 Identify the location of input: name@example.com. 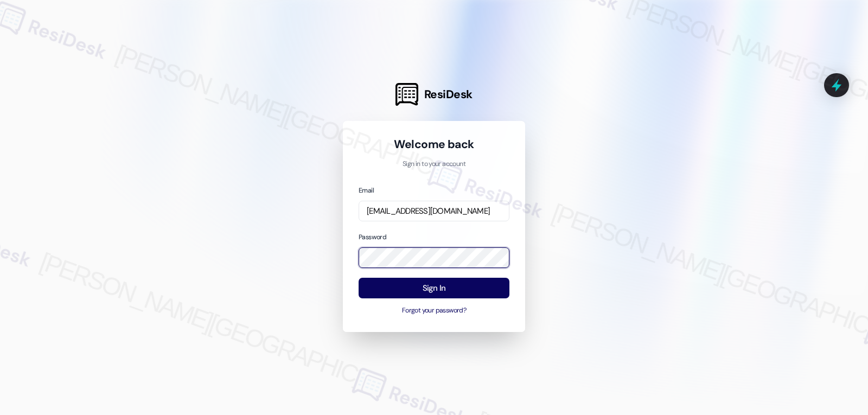
(434, 211).